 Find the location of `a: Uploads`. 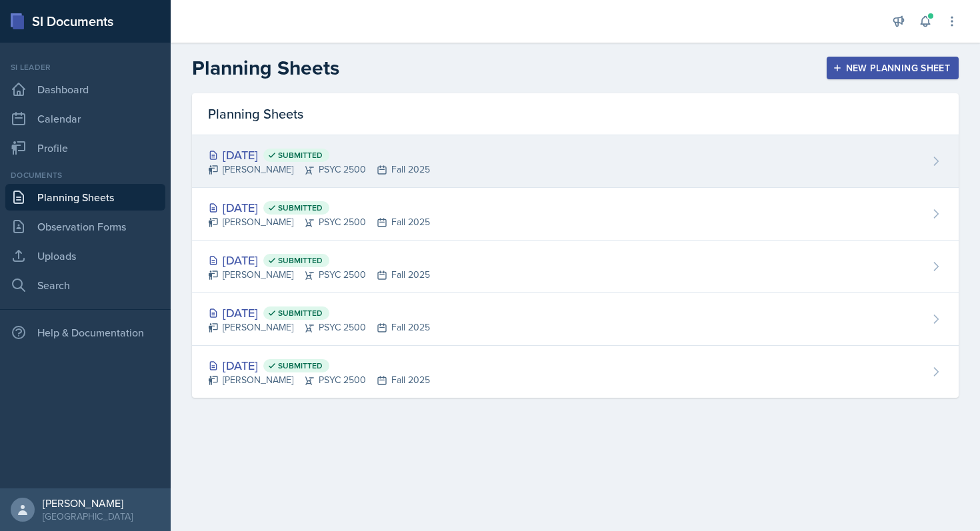

a: Uploads is located at coordinates (85, 256).